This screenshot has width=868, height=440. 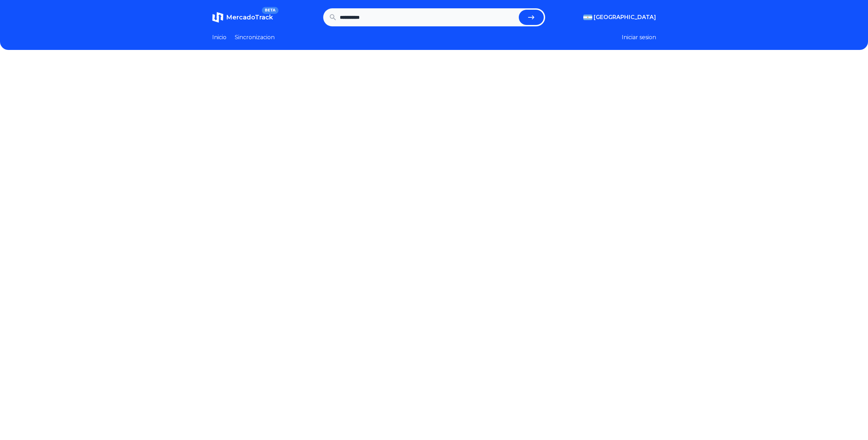 What do you see at coordinates (218, 18) in the screenshot?
I see `img: MercadoTrack` at bounding box center [218, 18].